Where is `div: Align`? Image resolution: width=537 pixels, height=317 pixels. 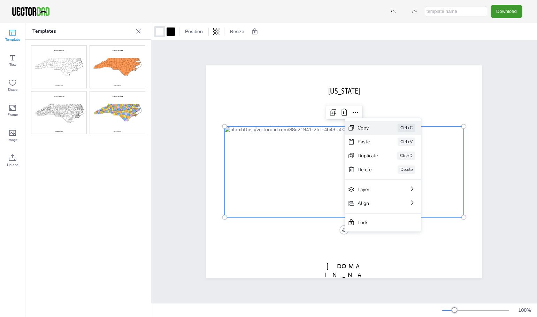
div: Align is located at coordinates (373, 203).